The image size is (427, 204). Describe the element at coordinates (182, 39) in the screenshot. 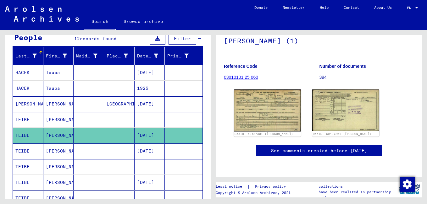

I see `button: Filter` at that location.